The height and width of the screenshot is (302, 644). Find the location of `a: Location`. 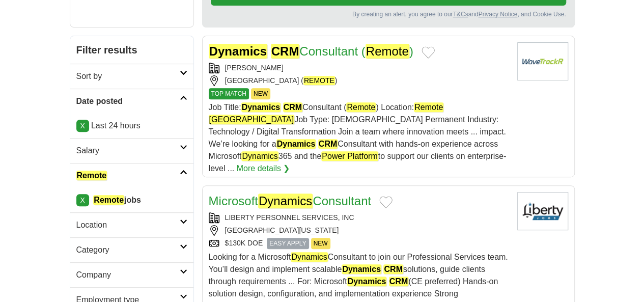

a: Location is located at coordinates (132, 224).